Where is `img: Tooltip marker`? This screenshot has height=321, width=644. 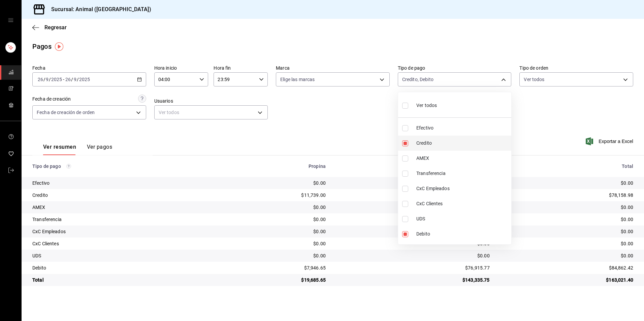
img: Tooltip marker is located at coordinates (59, 47).